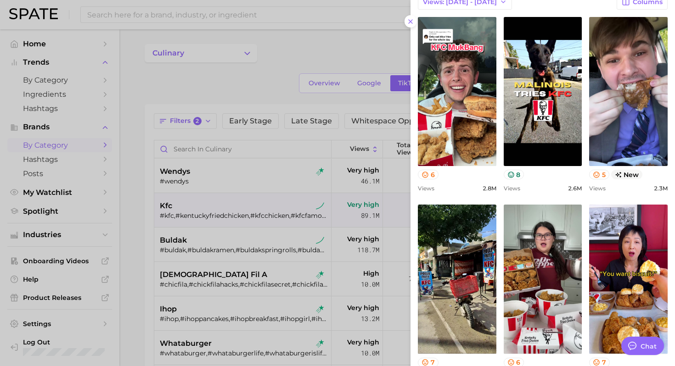 Image resolution: width=675 pixels, height=366 pixels. I want to click on span: 2.6m, so click(575, 188).